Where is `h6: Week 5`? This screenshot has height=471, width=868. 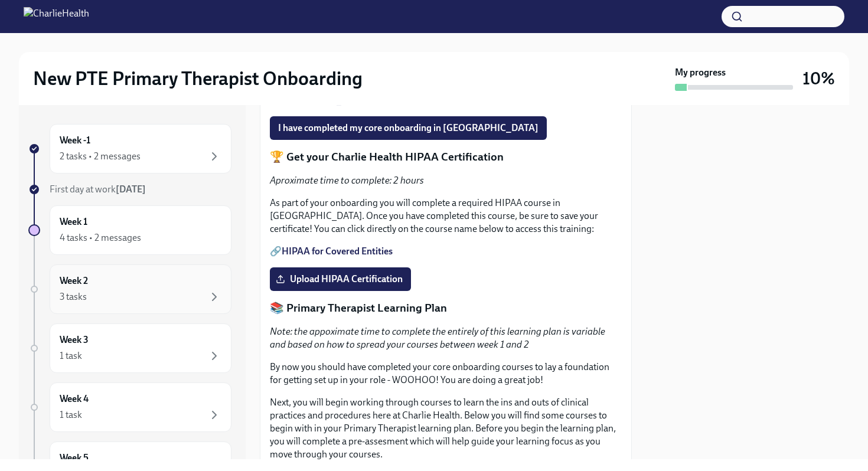 h6: Week 5 is located at coordinates (74, 458).